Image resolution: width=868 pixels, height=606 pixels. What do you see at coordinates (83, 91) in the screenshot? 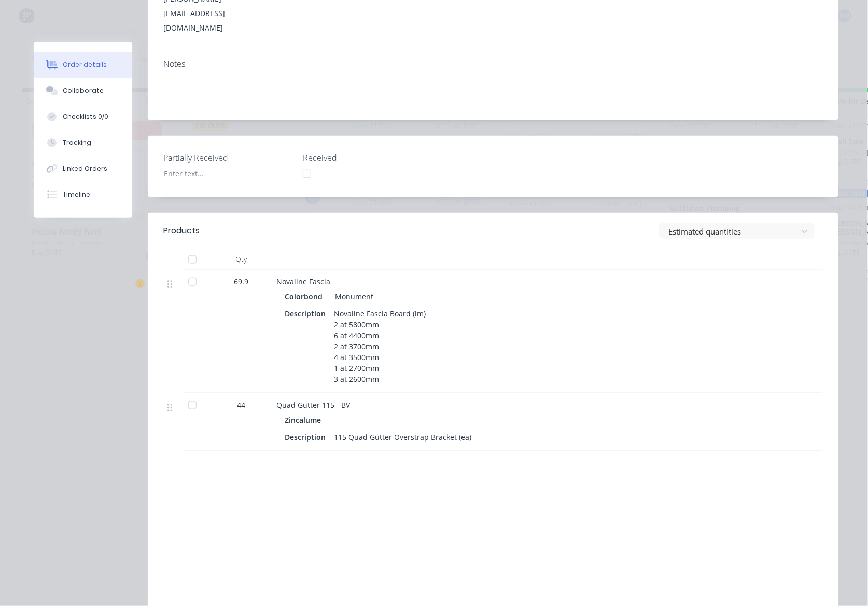
I see `button: Collaborate` at bounding box center [83, 91].